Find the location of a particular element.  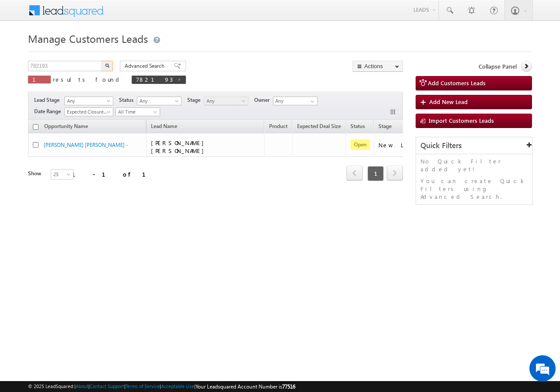

span: Lead Name is located at coordinates (164, 127).